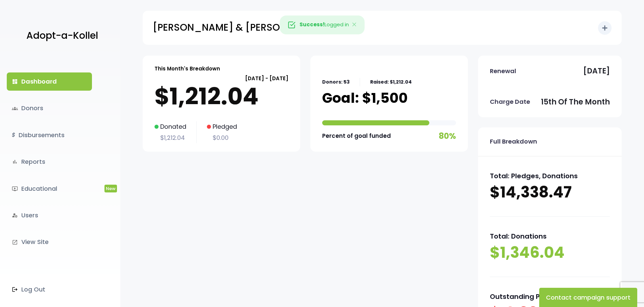  What do you see at coordinates (513, 142) in the screenshot?
I see `p: Full Breakdown` at bounding box center [513, 142].